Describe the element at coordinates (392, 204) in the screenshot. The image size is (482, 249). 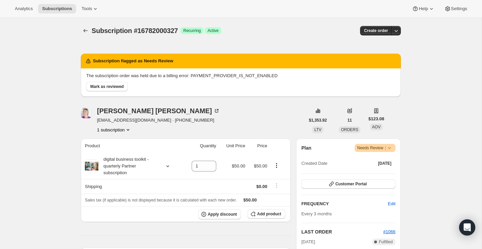
I see `button: Edit` at that location.